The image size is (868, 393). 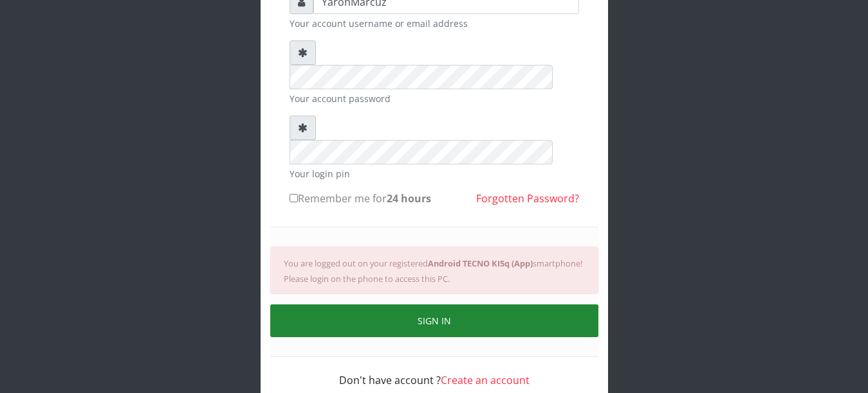 What do you see at coordinates (528, 198) in the screenshot?
I see `a: Forgotten Password?` at bounding box center [528, 198].